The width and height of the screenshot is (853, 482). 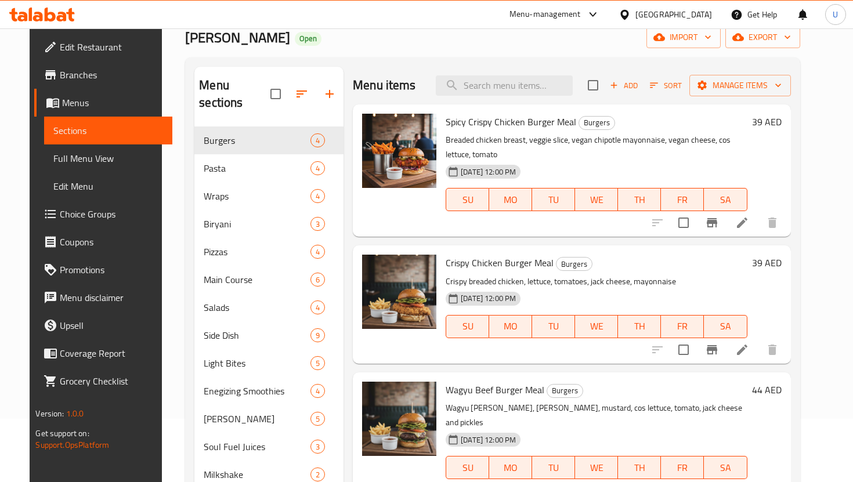 I want to click on h6: 39 AED, so click(x=766, y=122).